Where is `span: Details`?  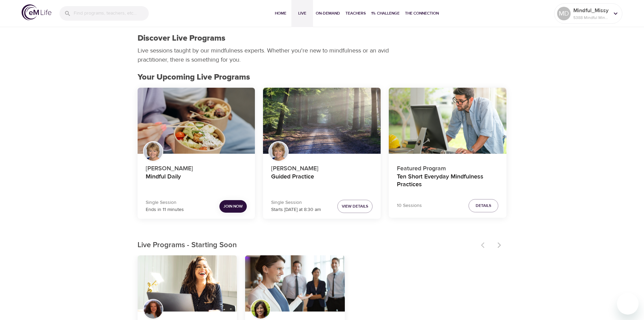 span: Details is located at coordinates (484, 205).